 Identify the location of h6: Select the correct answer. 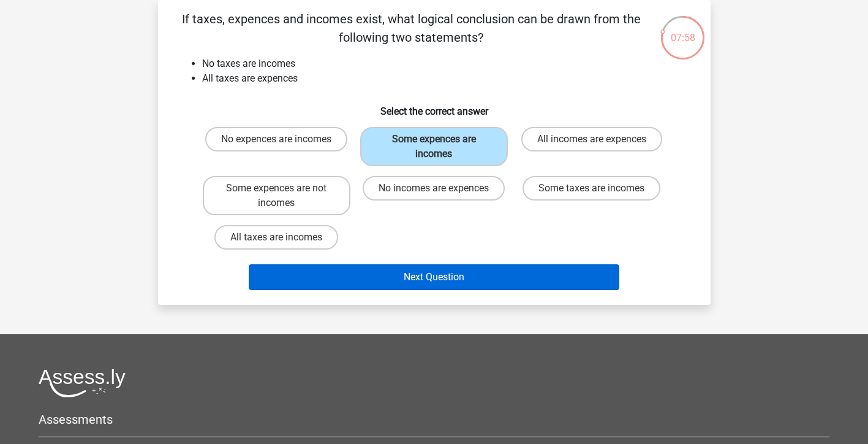
(434, 106).